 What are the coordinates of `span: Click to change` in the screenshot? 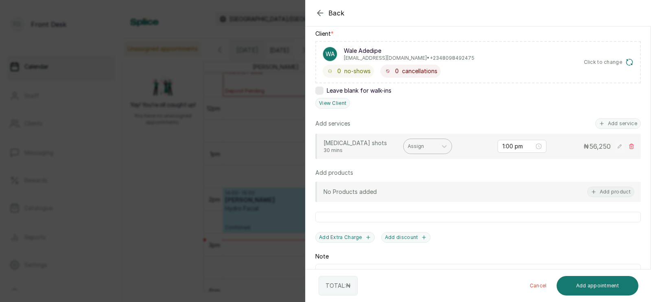 It's located at (603, 62).